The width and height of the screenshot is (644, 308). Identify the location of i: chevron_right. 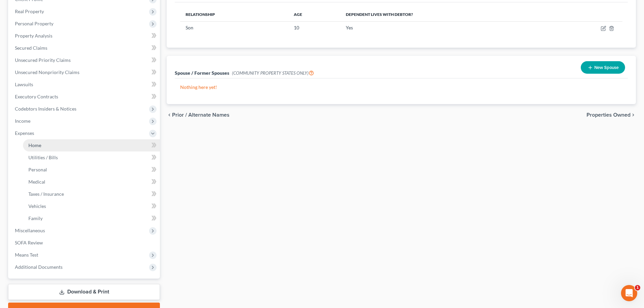
(633, 115).